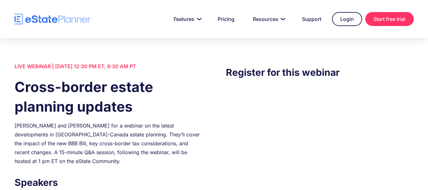 This screenshot has height=190, width=428. What do you see at coordinates (320, 72) in the screenshot?
I see `h3: Register for this webinar` at bounding box center [320, 72].